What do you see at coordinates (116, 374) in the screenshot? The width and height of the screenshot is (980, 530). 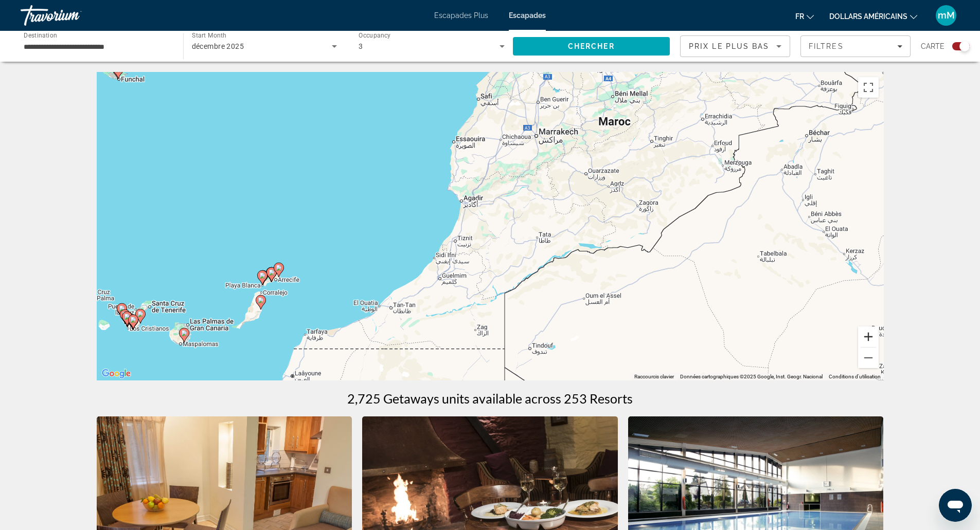 I see `img: Google` at bounding box center [116, 374].